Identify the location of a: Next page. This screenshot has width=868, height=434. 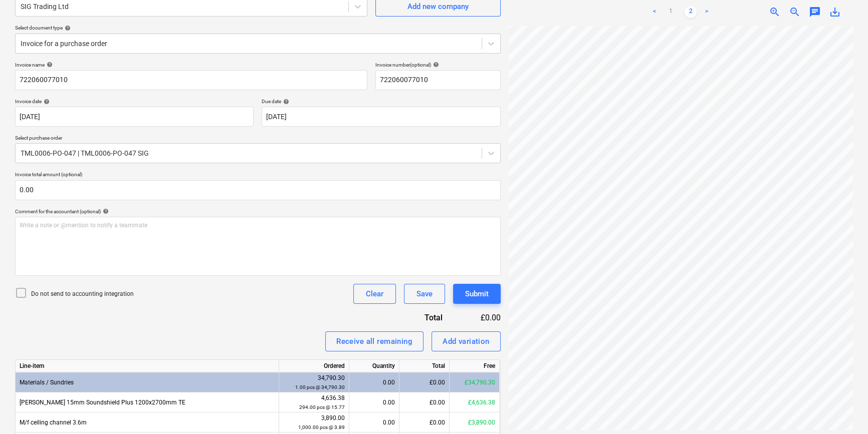
(706, 12).